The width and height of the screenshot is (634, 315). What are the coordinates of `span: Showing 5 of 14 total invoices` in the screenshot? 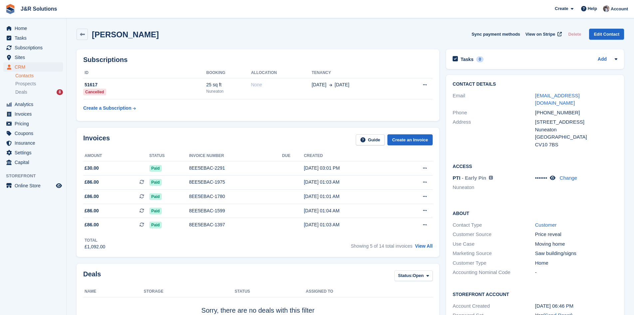 It's located at (382, 246).